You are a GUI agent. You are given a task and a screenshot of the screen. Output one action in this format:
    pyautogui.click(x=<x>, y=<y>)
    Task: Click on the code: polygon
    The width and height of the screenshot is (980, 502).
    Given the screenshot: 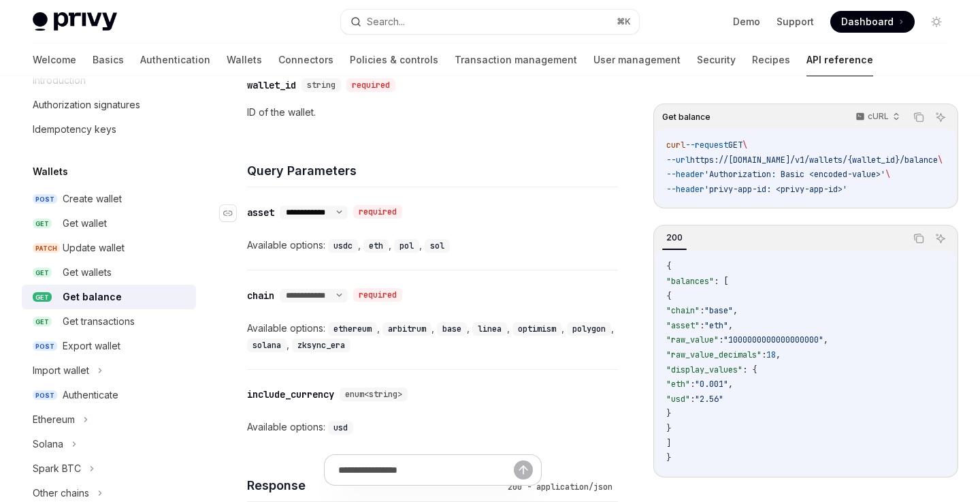 What is the action you would take?
    pyautogui.click(x=589, y=329)
    